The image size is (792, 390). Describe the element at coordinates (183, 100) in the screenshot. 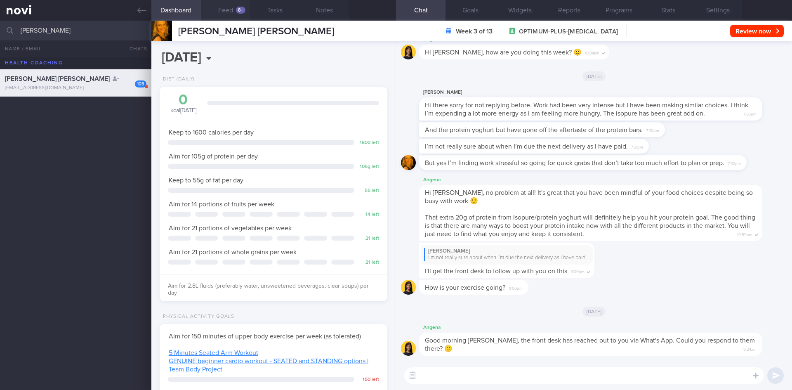

I see `div: 0` at that location.